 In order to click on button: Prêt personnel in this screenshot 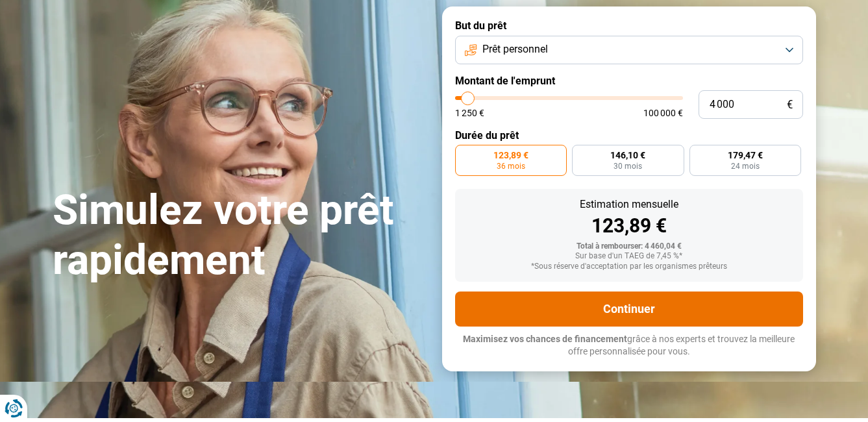, I will do `click(629, 50)`.